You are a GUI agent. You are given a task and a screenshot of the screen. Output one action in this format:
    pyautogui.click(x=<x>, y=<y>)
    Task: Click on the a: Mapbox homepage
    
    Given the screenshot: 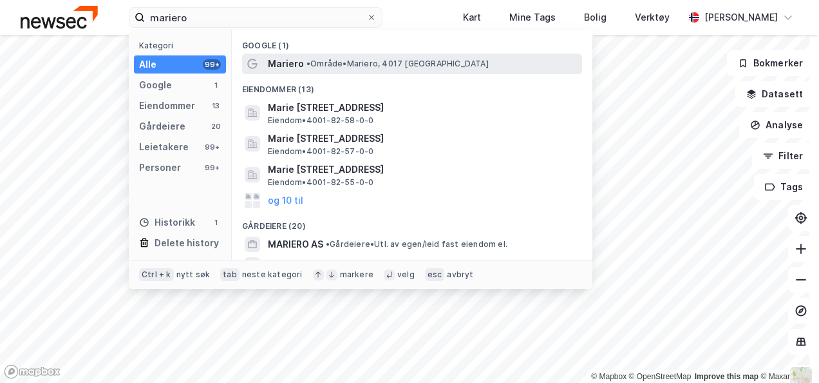 What is the action you would take?
    pyautogui.click(x=32, y=371)
    